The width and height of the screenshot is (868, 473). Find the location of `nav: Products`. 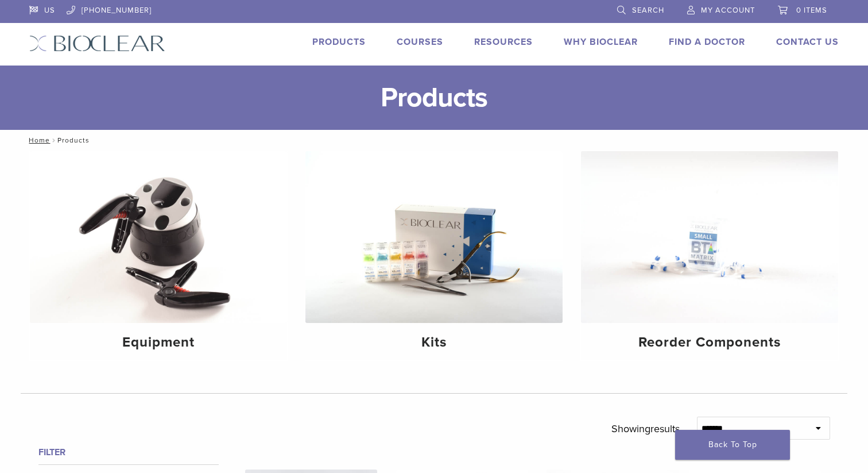

nav: Products is located at coordinates (434, 140).